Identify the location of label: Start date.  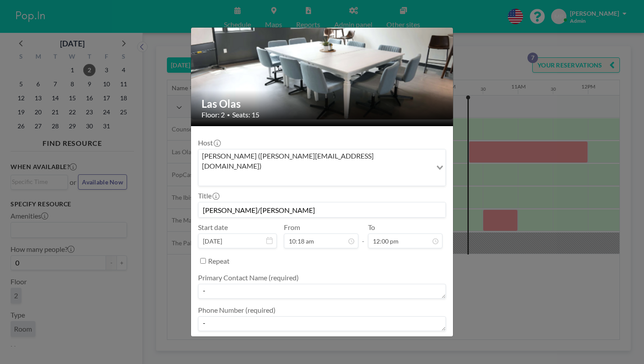
(213, 227).